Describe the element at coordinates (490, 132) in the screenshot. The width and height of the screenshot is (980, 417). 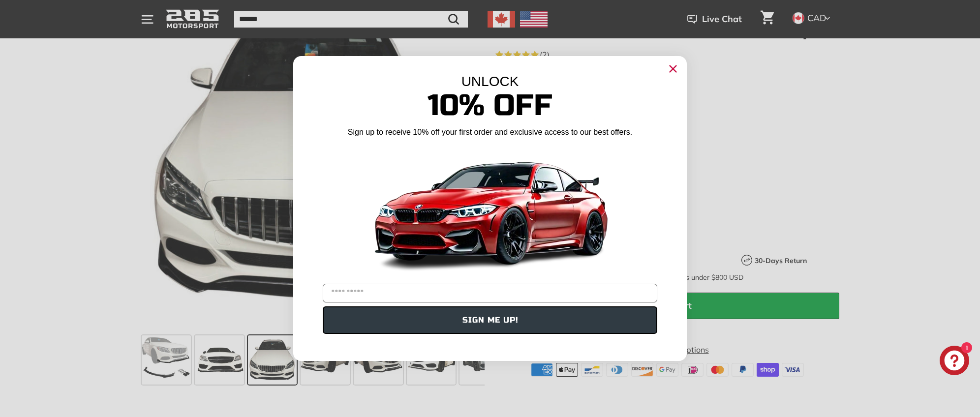
I see `span: Sign up to receive 10% off your first order and exclusive access to our best offers.` at that location.